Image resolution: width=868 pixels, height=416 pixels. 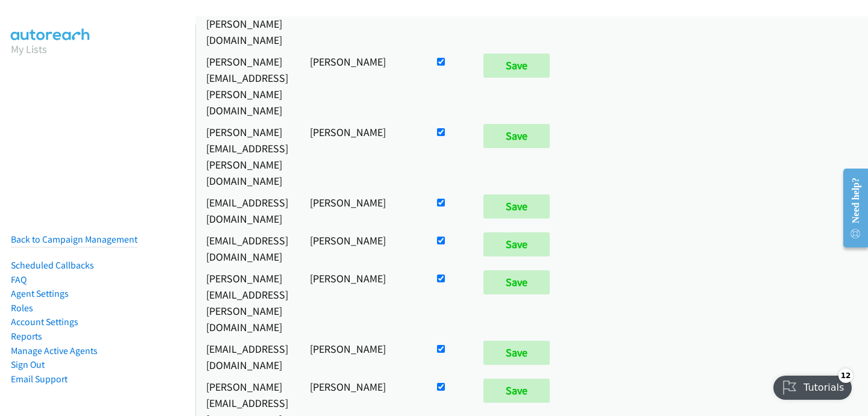 I want to click on a: Reports, so click(x=26, y=336).